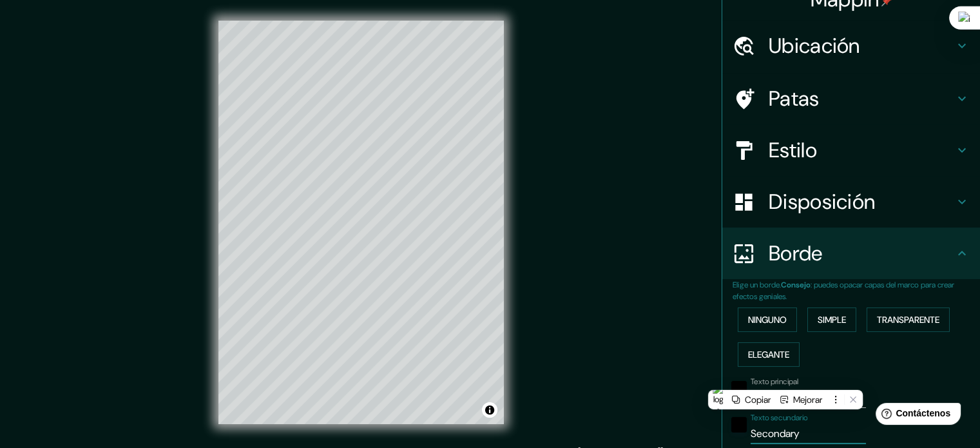 This screenshot has height=448, width=980. Describe the element at coordinates (832, 320) in the screenshot. I see `font: Simple` at that location.